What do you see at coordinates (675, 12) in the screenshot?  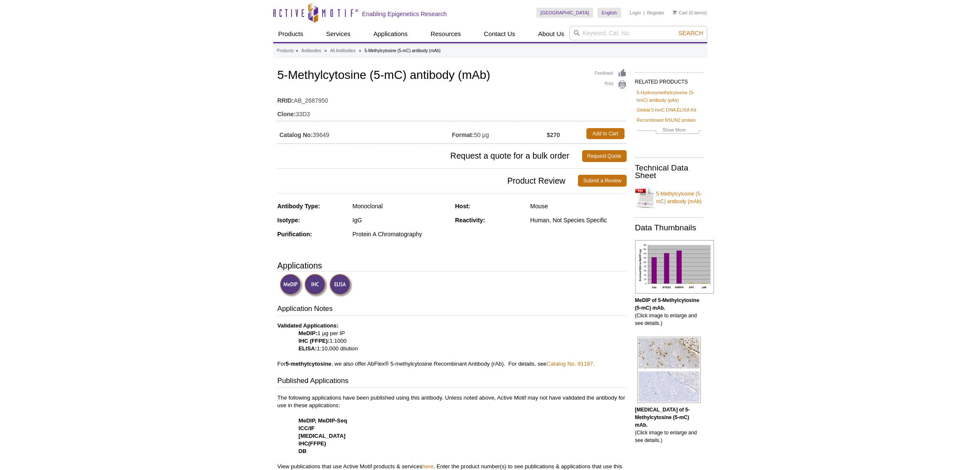 I see `img: Your Cart` at bounding box center [675, 12].